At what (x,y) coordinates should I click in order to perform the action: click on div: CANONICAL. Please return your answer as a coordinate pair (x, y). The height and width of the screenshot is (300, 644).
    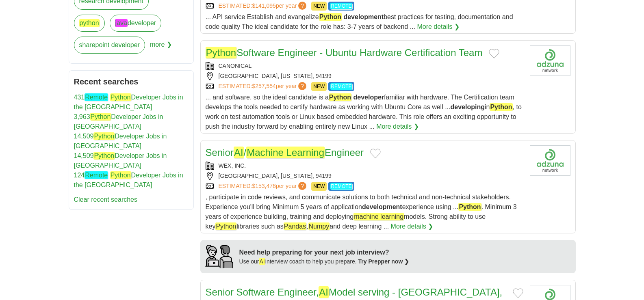
    Looking at the image, I should click on (364, 66).